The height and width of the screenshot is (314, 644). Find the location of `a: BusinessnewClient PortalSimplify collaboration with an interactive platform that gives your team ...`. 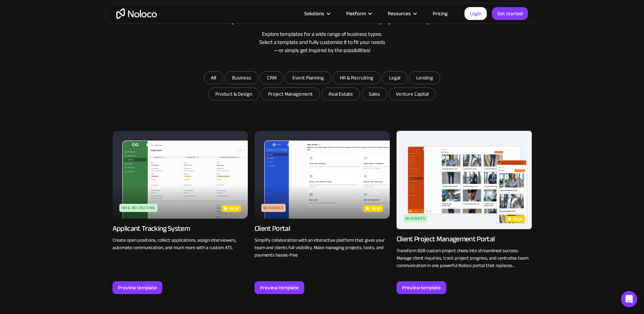

a: BusinessnewClient PortalSimplify collaboration with an interactive platform that gives your team ... is located at coordinates (322, 212).